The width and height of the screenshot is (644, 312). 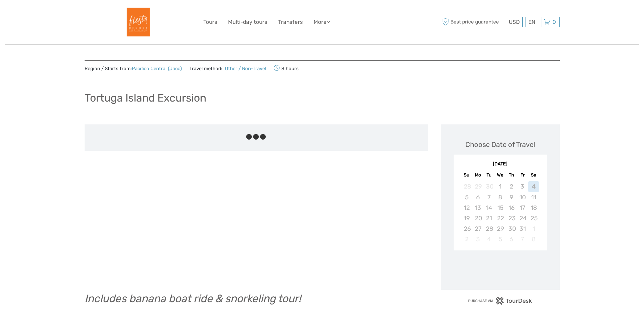 I want to click on a: More, so click(x=322, y=22).